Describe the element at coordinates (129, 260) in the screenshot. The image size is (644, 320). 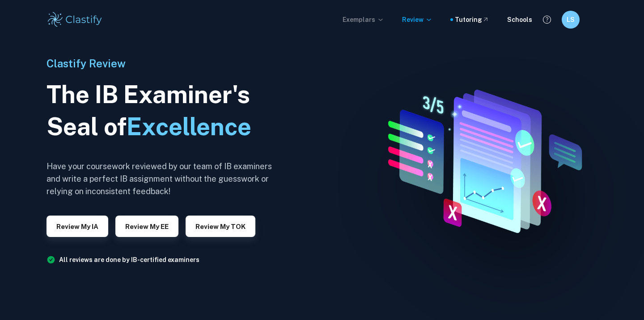
I see `a: All reviews are done by IB-certified examiners` at that location.